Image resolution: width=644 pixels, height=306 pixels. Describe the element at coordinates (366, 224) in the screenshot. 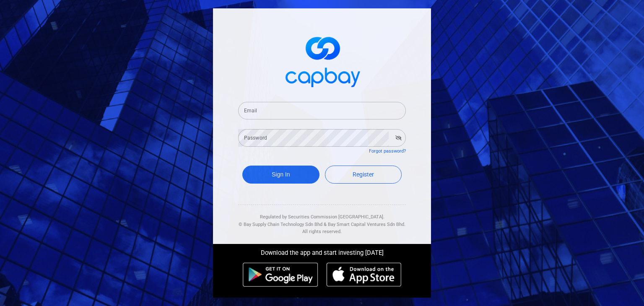

I see `span: Bay Smart Capital Ventures Sdn Bhd.` at that location.